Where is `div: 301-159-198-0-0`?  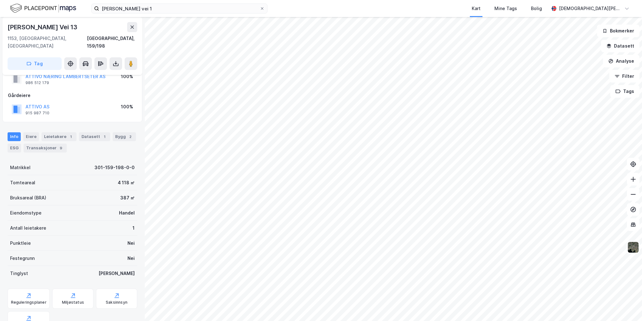
div: 301-159-198-0-0 is located at coordinates (115, 167).